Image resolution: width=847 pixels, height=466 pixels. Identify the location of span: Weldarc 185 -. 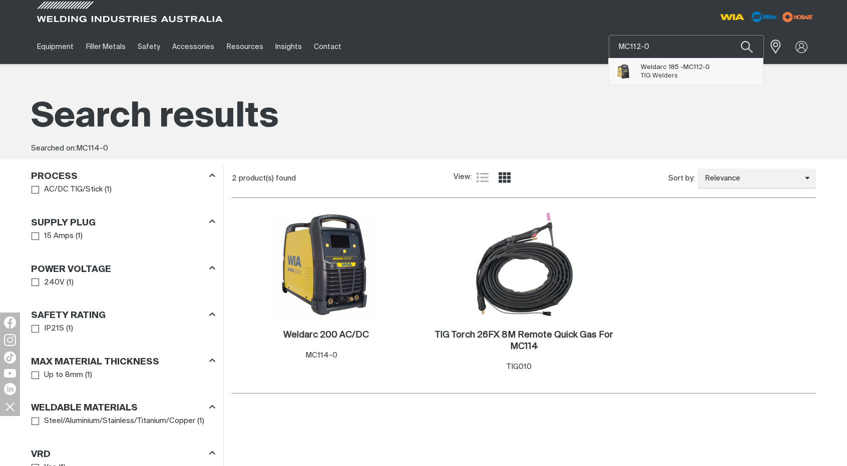
(675, 67).